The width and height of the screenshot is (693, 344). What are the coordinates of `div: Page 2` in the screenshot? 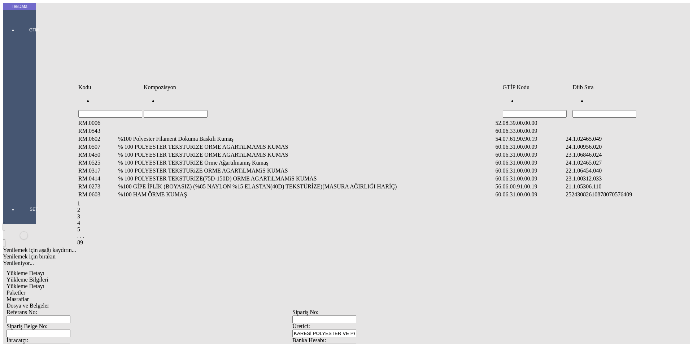 It's located at (378, 210).